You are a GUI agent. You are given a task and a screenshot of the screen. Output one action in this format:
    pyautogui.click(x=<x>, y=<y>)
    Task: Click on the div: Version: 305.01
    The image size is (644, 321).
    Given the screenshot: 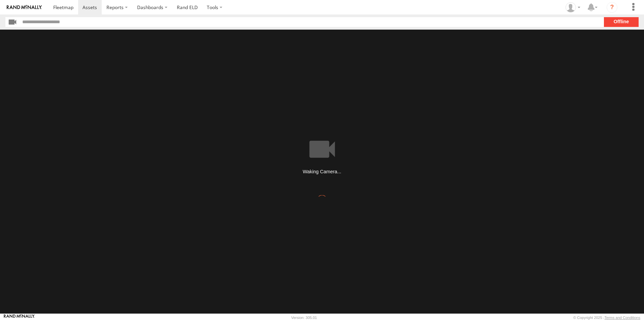 What is the action you would take?
    pyautogui.click(x=304, y=318)
    